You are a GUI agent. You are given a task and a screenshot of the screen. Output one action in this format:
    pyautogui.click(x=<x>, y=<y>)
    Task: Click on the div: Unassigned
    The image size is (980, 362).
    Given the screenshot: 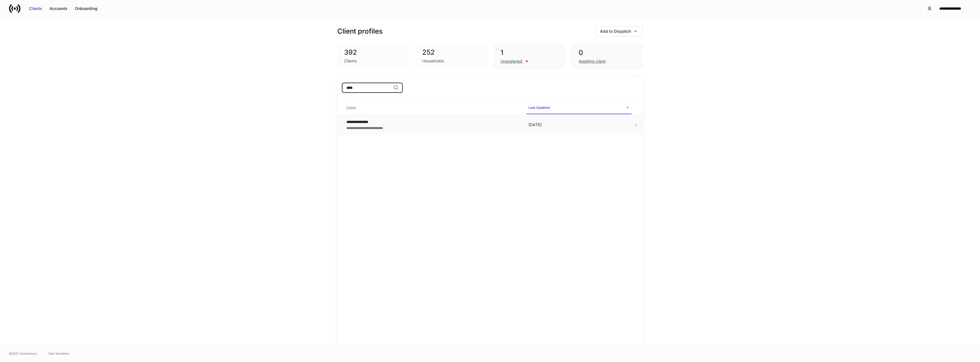 What is the action you would take?
    pyautogui.click(x=511, y=61)
    